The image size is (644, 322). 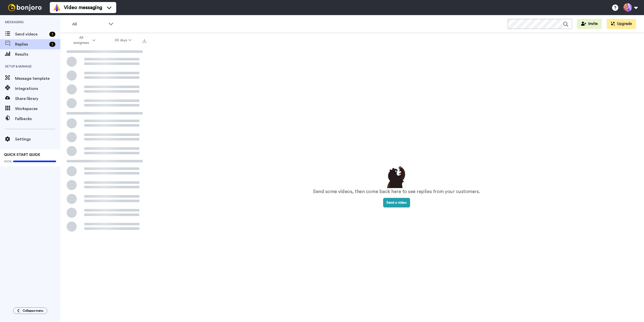 I want to click on a: Send a video, so click(x=397, y=203).